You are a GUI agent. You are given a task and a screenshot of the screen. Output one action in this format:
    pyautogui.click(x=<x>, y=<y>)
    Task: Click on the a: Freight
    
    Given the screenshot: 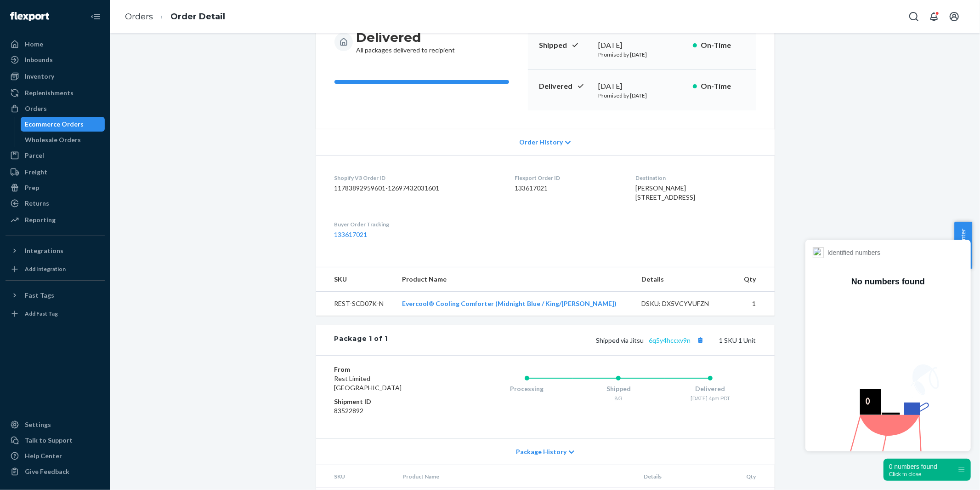 What is the action you would take?
    pyautogui.click(x=55, y=172)
    